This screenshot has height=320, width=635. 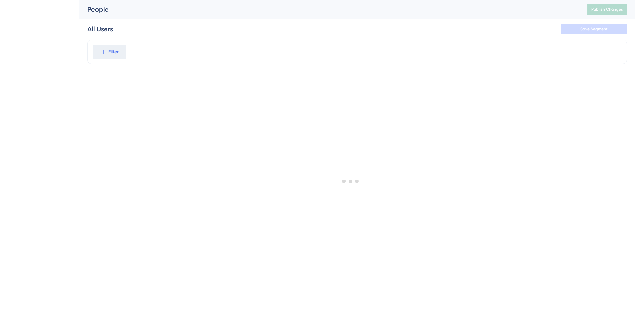 What do you see at coordinates (329, 9) in the screenshot?
I see `div: People` at bounding box center [329, 9].